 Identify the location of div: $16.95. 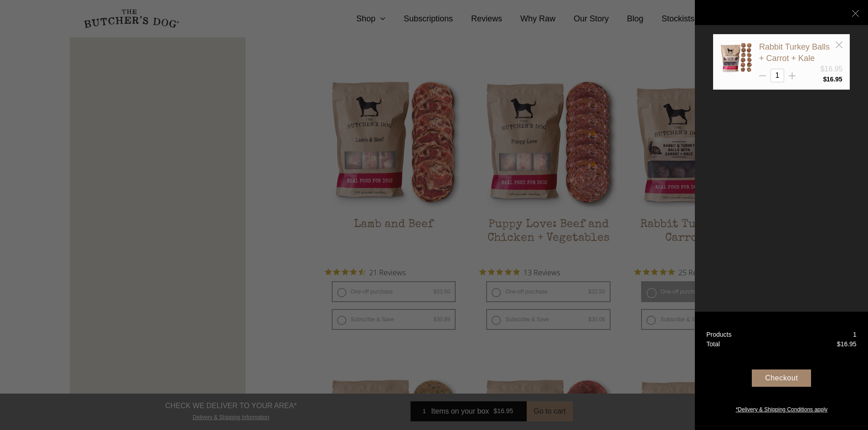
(831, 69).